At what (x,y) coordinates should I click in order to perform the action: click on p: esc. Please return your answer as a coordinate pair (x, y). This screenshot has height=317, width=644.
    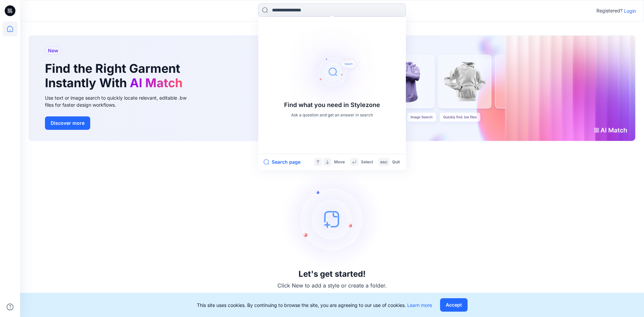
    Looking at the image, I should click on (384, 162).